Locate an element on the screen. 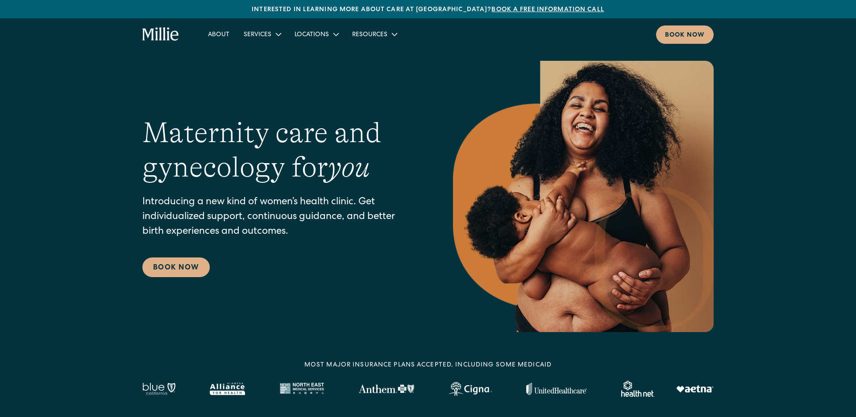 This screenshot has width=856, height=417. img: Healthnet logo is located at coordinates (638, 388).